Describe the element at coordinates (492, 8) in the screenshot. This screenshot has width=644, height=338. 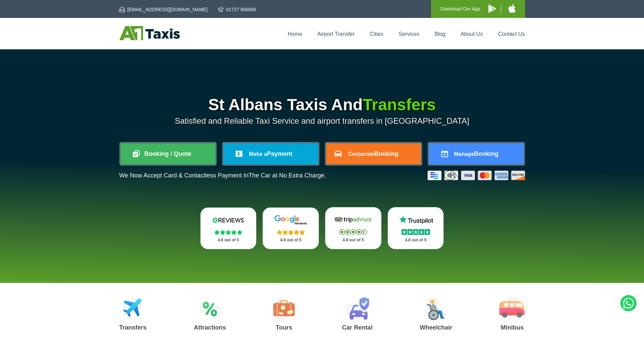
I see `img: A1 Taxis Android App` at that location.